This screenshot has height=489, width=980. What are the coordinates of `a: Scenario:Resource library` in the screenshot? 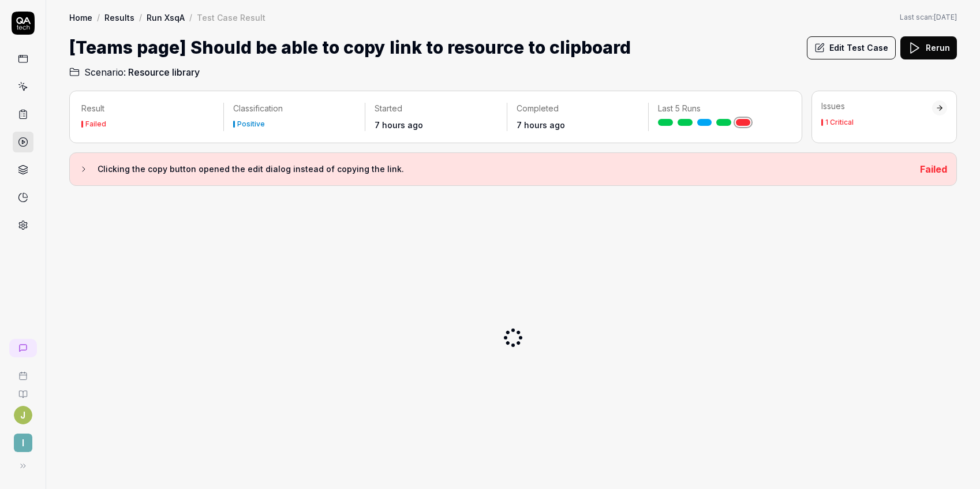 It's located at (135, 72).